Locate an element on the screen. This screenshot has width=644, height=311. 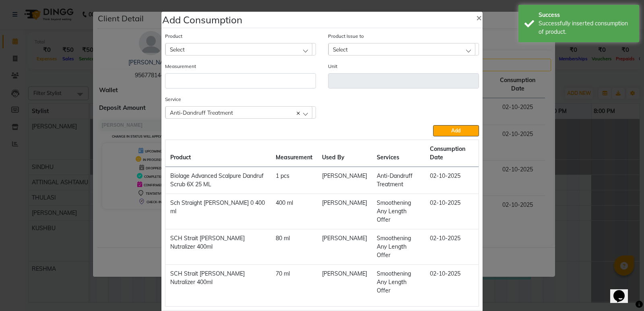
label: Service is located at coordinates (173, 99).